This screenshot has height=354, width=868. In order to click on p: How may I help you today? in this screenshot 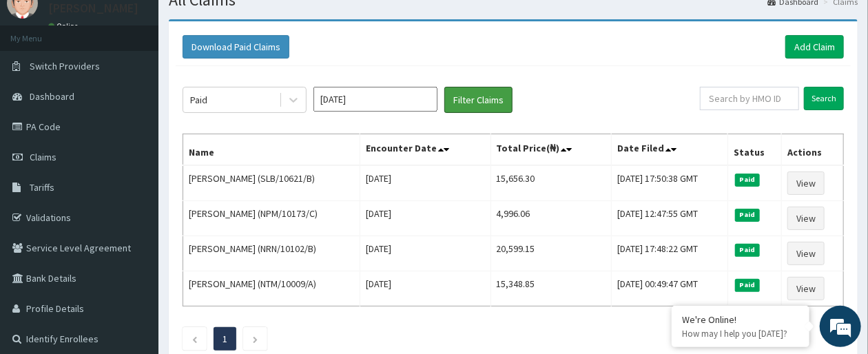, I will do `click(740, 333)`.